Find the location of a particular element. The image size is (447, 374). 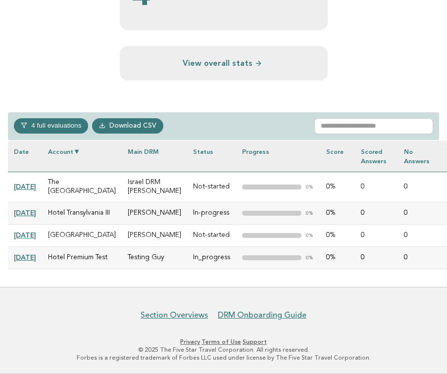

a: DRM Onboarding Guide is located at coordinates (262, 315).